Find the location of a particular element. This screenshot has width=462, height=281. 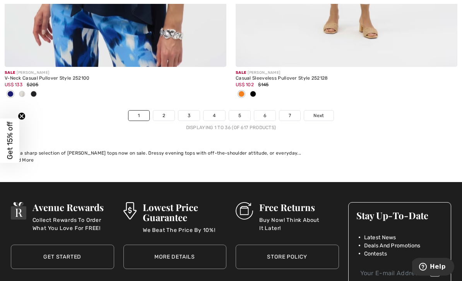

img: Avenue Rewards is located at coordinates (19, 211).